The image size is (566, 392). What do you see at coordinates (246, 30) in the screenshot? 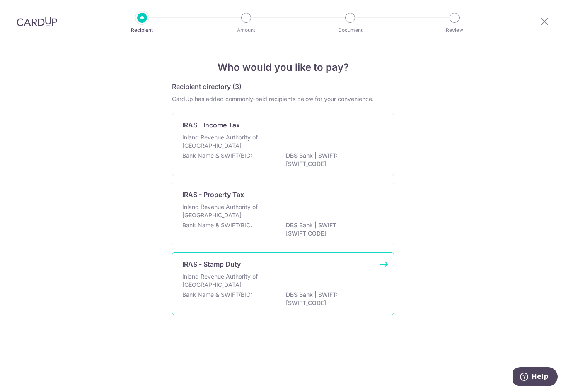
I see `p: Amount` at bounding box center [246, 30].